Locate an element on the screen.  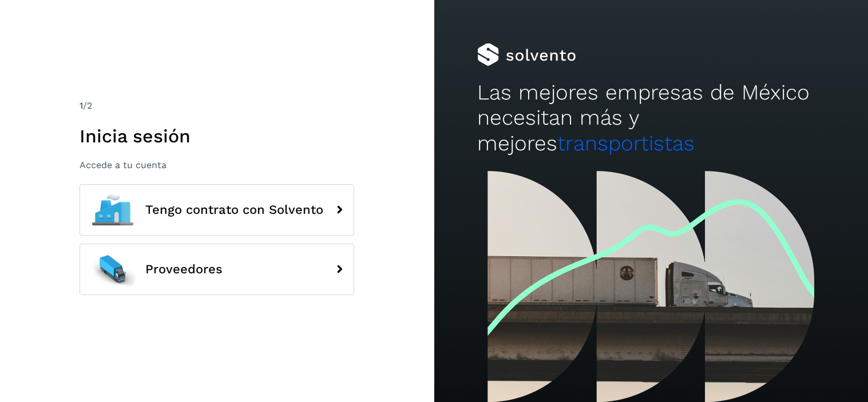
span: 1 is located at coordinates (81, 105).